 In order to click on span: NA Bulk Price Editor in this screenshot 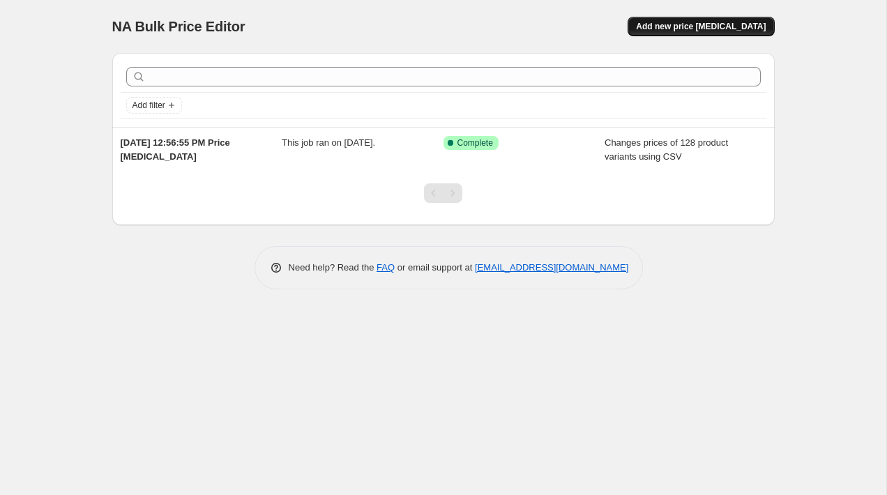, I will do `click(179, 27)`.